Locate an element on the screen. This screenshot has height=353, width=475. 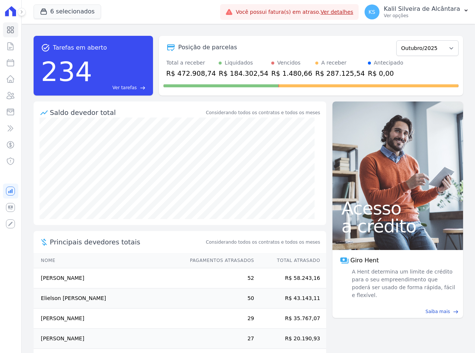
span: Principais devedores totais is located at coordinates (127, 242).